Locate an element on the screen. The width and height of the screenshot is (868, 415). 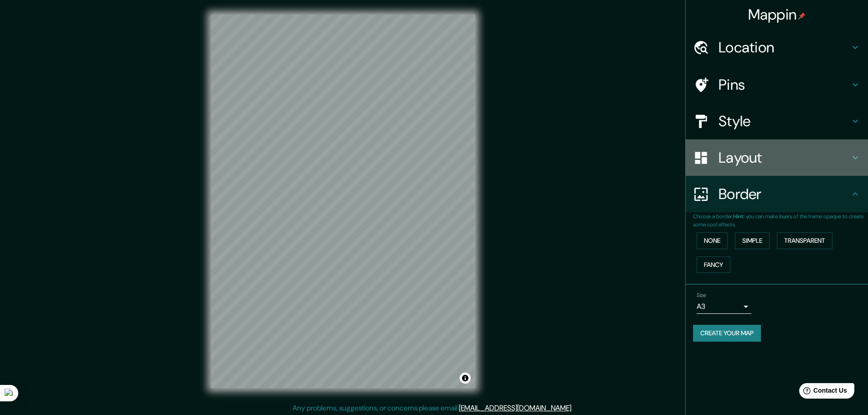
label: Size is located at coordinates (702, 295).